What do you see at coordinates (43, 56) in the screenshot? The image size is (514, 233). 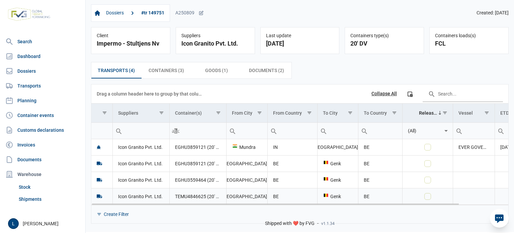 I see `a: Dashboard` at bounding box center [43, 56].